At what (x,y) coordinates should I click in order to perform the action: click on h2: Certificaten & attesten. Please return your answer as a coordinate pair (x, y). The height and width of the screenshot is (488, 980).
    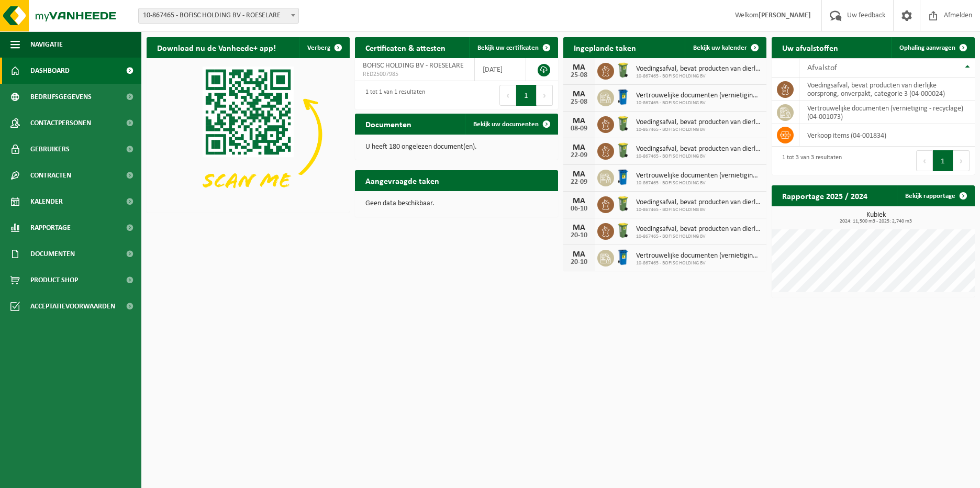
    Looking at the image, I should click on (405, 47).